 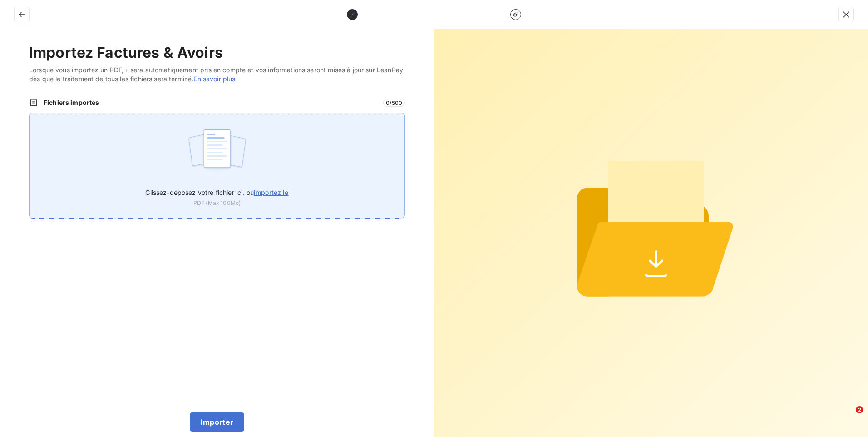 I want to click on h2: Importez Factures & Avoirs, so click(x=217, y=53).